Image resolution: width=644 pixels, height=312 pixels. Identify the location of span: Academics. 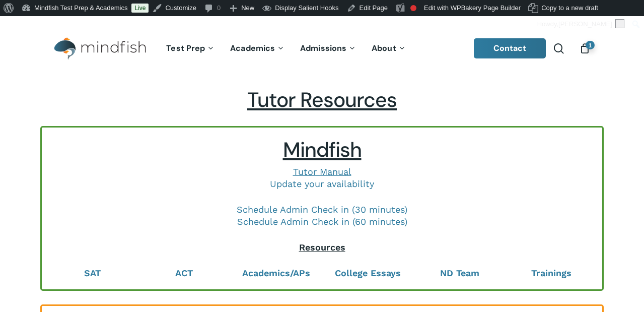
(253, 48).